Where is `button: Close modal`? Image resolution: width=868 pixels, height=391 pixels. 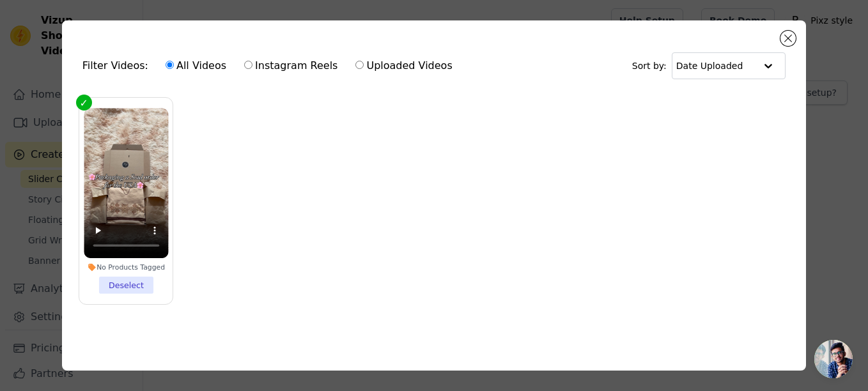 button: Close modal is located at coordinates (788, 38).